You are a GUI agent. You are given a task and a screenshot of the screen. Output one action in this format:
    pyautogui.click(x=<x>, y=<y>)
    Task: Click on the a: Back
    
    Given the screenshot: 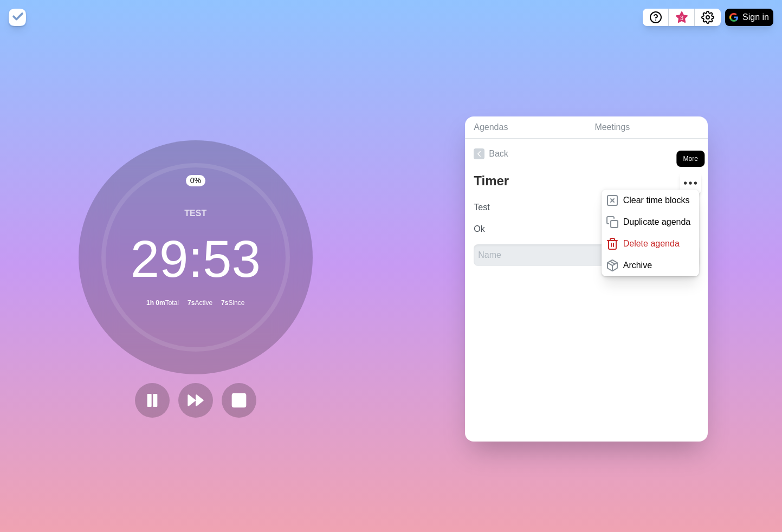 What is the action you would take?
    pyautogui.click(x=586, y=154)
    